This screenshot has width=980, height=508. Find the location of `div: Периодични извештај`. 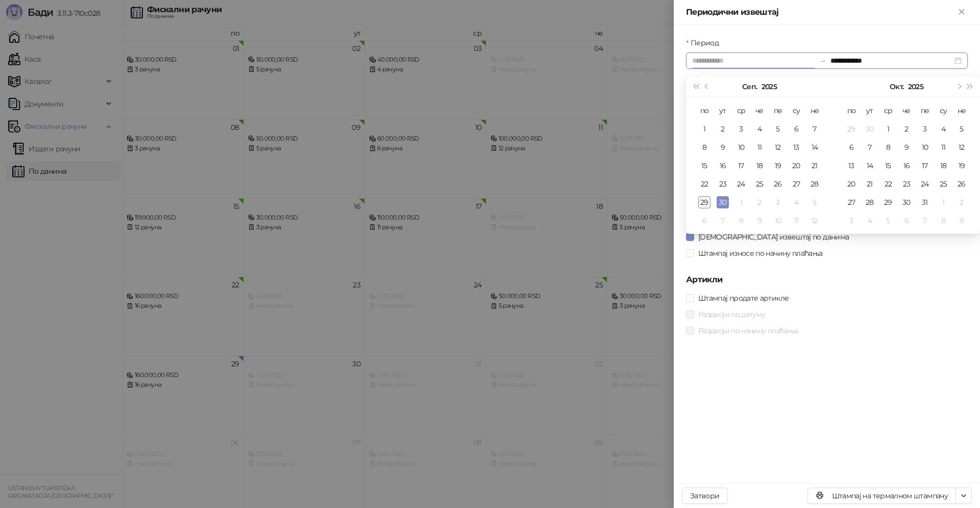

div: Периодични извештај is located at coordinates (820, 13).